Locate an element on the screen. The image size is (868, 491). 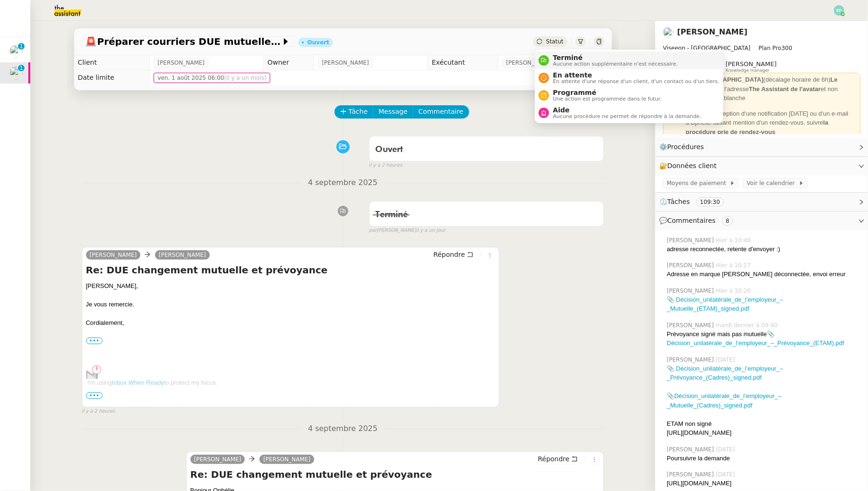
div: Prévoyance signé mais pas mutuelle is located at coordinates (763, 338).